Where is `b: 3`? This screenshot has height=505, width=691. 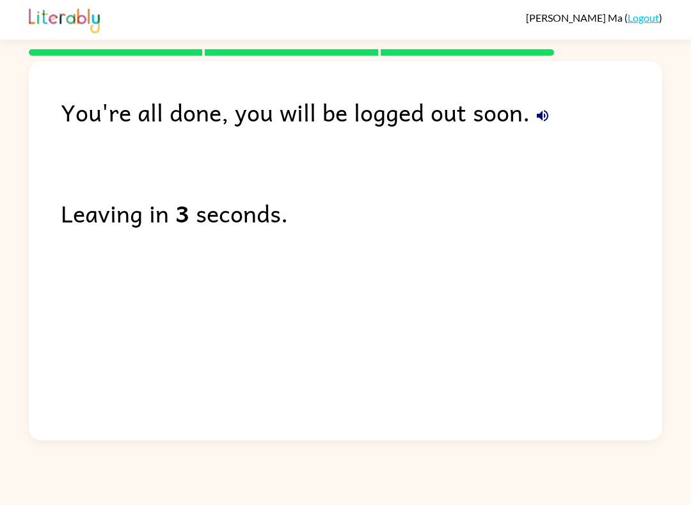
b: 3 is located at coordinates (182, 213).